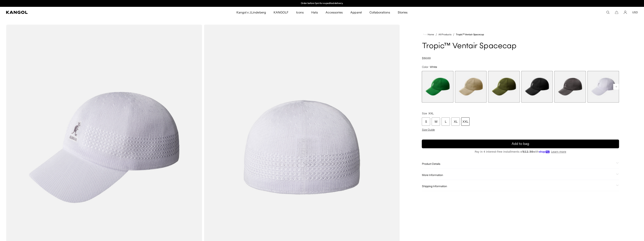 The image size is (644, 241). Describe the element at coordinates (428, 130) in the screenshot. I see `span: Size Guide` at that location.